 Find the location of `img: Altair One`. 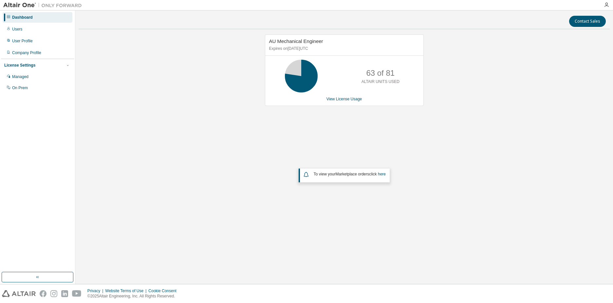

img: Altair One is located at coordinates (44, 5).